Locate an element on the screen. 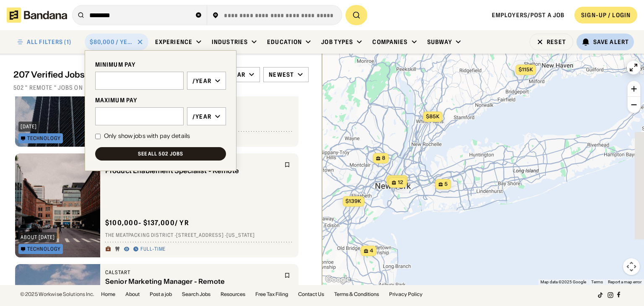 This screenshot has height=306, width=644. span: 5 is located at coordinates (446, 184).